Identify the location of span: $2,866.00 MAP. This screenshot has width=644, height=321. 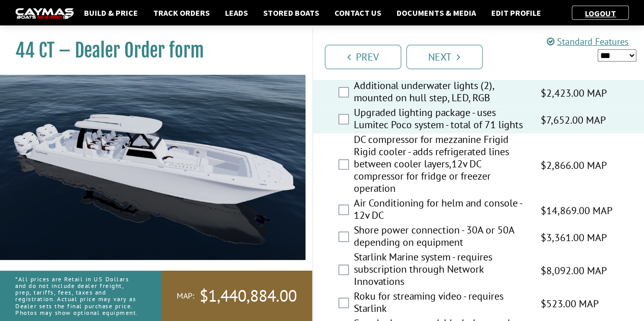
(574, 166).